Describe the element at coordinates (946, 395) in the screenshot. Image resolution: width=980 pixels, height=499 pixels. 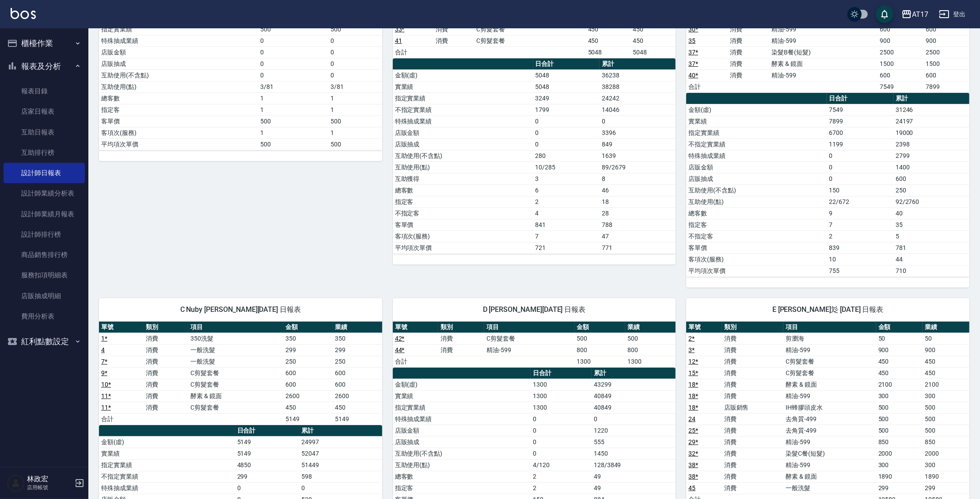
I see `td: 300` at that location.